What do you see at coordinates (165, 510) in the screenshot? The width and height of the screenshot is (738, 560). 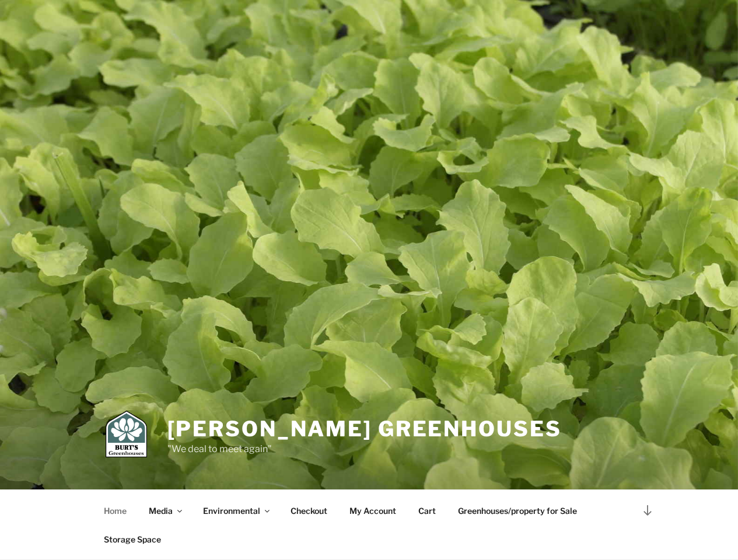 I see `a: Media` at bounding box center [165, 510].